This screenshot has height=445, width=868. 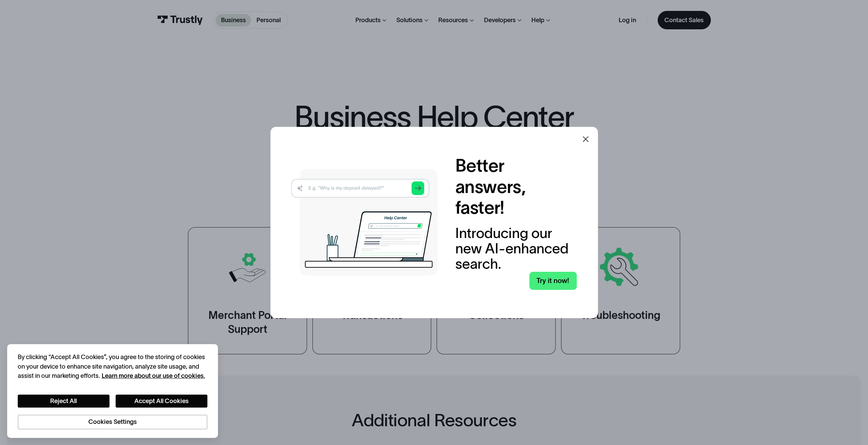 What do you see at coordinates (516, 187) in the screenshot?
I see `h2: Better answers, faster!` at bounding box center [516, 187].